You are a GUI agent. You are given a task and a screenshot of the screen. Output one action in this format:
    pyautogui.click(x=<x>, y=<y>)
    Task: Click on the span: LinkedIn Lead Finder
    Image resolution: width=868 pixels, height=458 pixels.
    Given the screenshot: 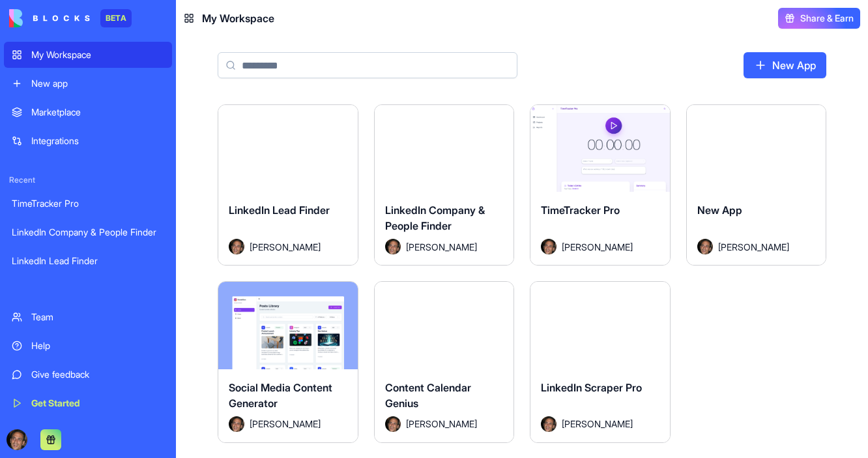 What is the action you would take?
    pyautogui.click(x=279, y=210)
    